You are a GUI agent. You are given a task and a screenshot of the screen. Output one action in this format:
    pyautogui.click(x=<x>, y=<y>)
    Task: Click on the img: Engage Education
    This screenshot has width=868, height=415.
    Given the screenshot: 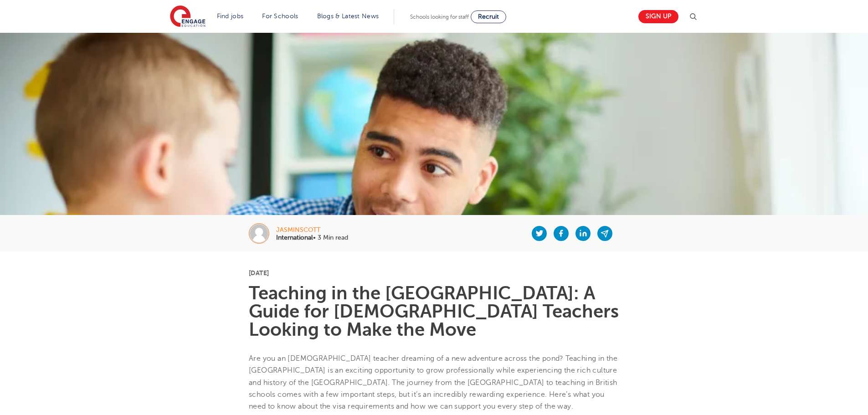 What is the action you would take?
    pyautogui.click(x=188, y=17)
    